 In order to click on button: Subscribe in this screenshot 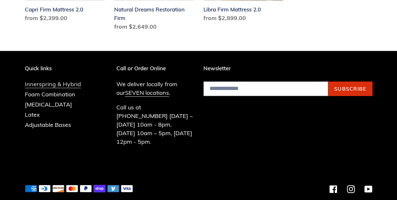, I will do `click(350, 89)`.